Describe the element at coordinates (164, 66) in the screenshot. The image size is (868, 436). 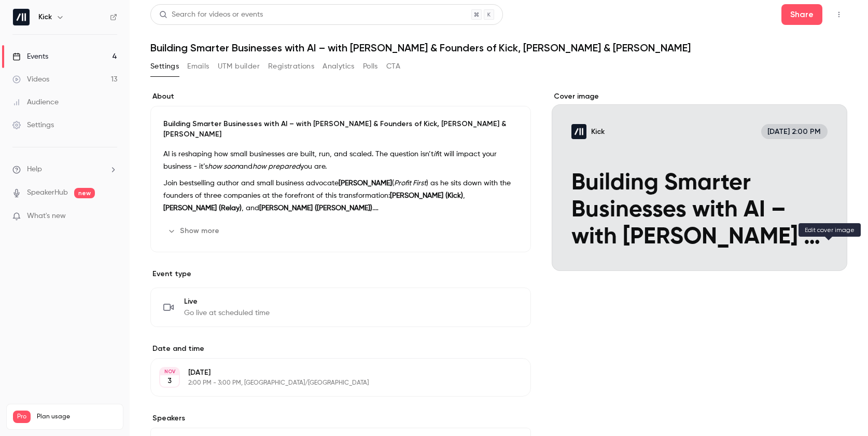
I see `button: Settings` at that location.